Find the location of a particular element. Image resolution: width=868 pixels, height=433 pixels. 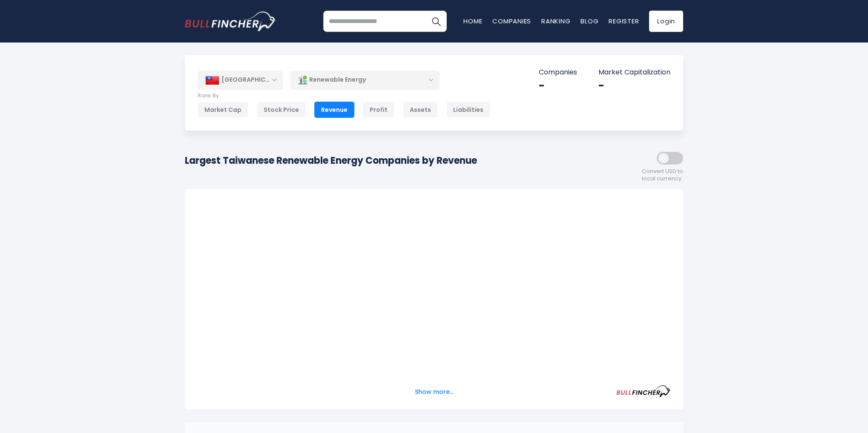

img: bullfincher logo is located at coordinates (230, 21).